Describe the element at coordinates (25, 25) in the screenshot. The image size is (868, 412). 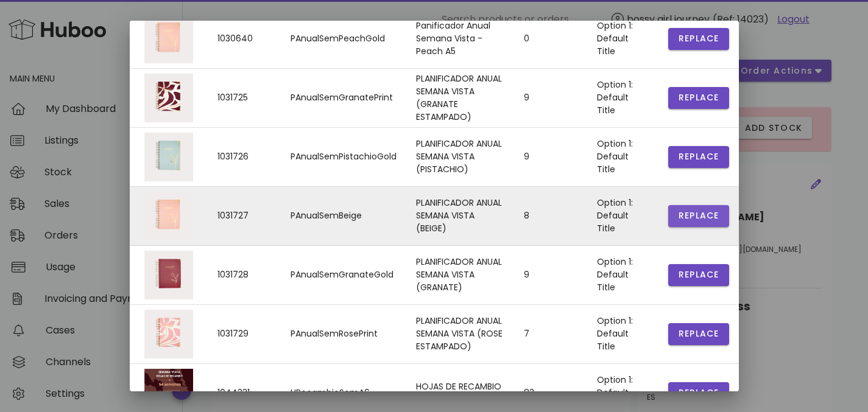
I see `img: logo_orange.svg` at that location.